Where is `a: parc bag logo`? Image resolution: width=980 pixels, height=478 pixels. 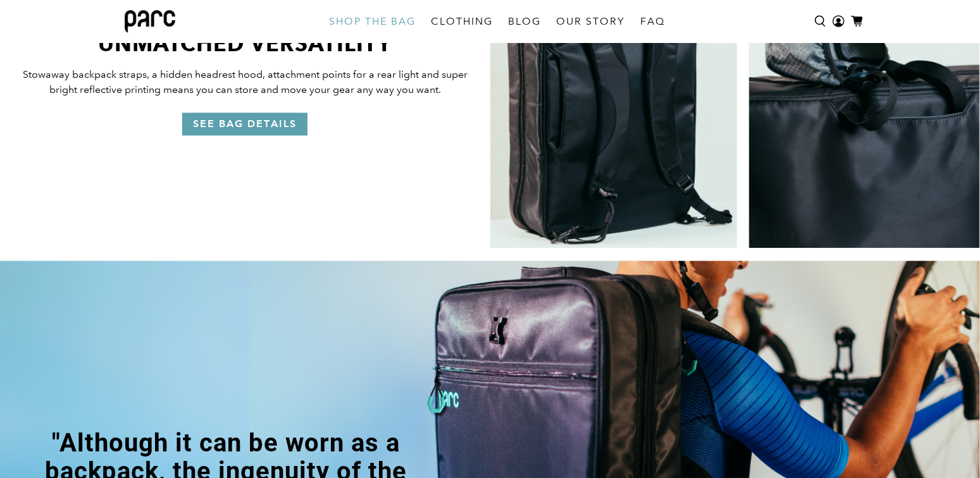 a: parc bag logo is located at coordinates (150, 21).